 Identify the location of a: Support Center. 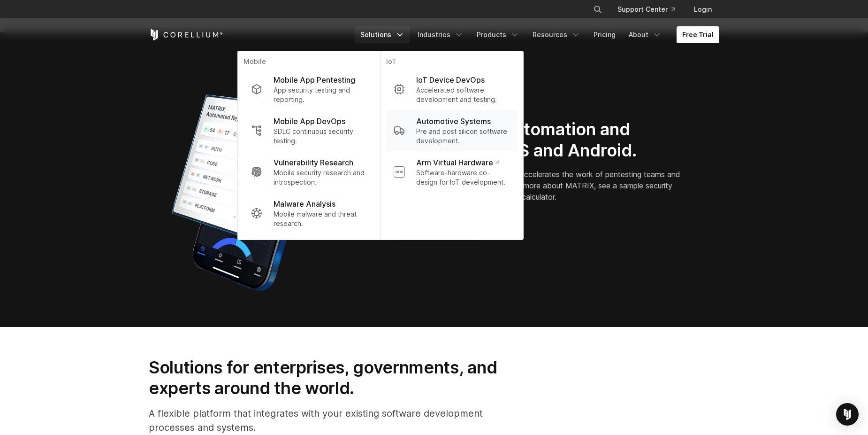
(646, 10).